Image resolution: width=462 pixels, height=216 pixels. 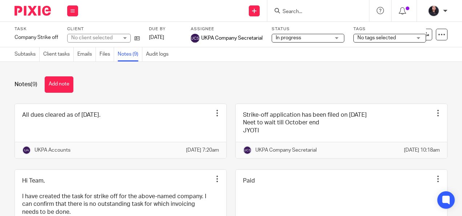 I want to click on h1: Notes, so click(x=26, y=84).